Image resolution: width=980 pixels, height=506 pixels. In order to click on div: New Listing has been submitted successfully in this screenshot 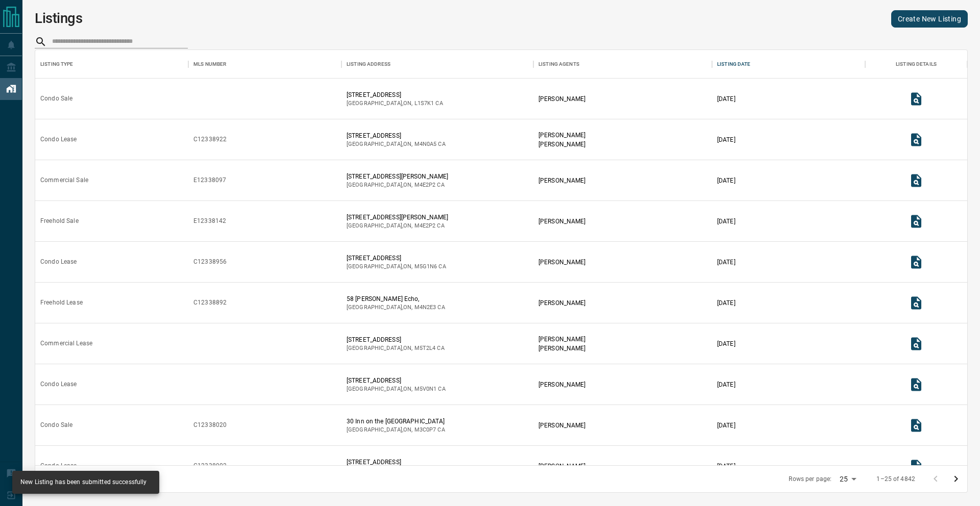, I will do `click(84, 482)`.